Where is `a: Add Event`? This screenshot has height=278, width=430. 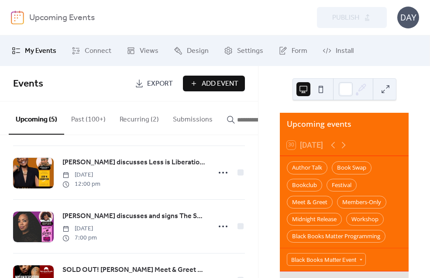 a: Add Event is located at coordinates (214, 83).